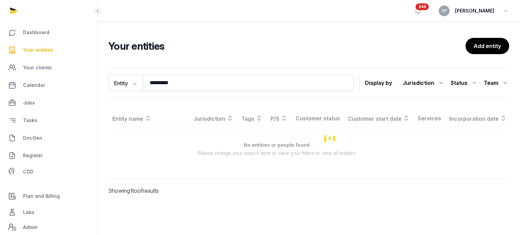  What do you see at coordinates (48, 138) in the screenshot?
I see `a: DocGen` at bounding box center [48, 138].